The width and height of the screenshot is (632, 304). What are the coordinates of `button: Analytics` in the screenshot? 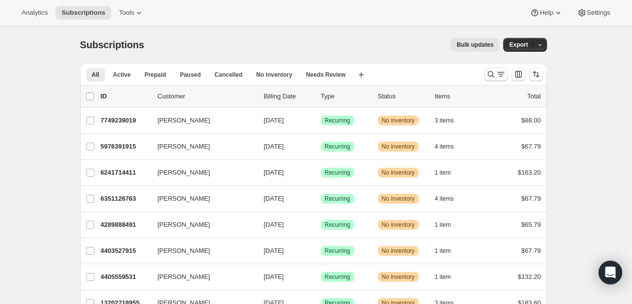 It's located at (34, 13).